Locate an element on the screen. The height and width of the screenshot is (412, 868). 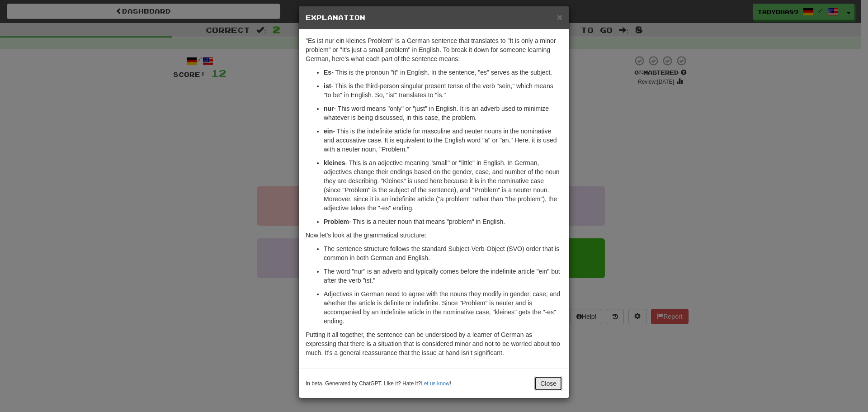
strong: Es is located at coordinates (327, 72).